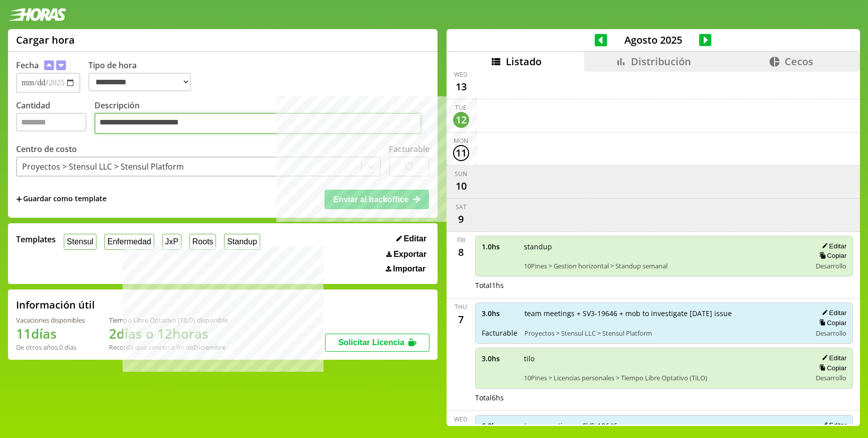 This screenshot has height=438, width=868. I want to click on div: Sun, so click(461, 174).